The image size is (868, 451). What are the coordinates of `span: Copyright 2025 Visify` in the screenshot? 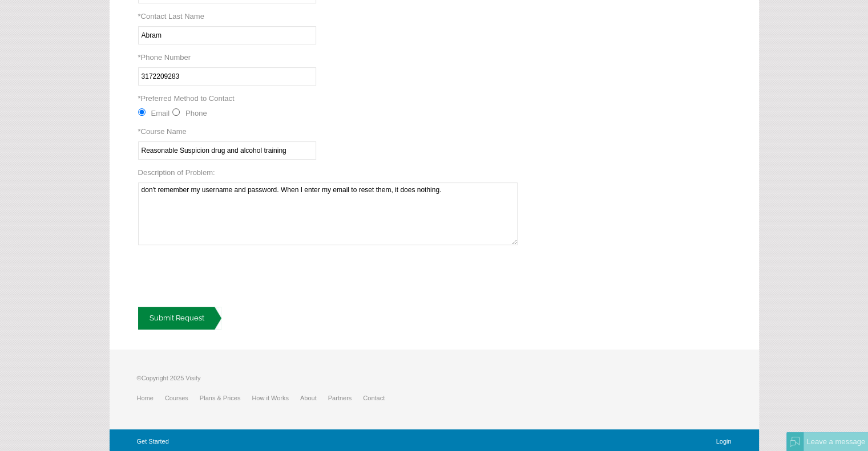 It's located at (171, 378).